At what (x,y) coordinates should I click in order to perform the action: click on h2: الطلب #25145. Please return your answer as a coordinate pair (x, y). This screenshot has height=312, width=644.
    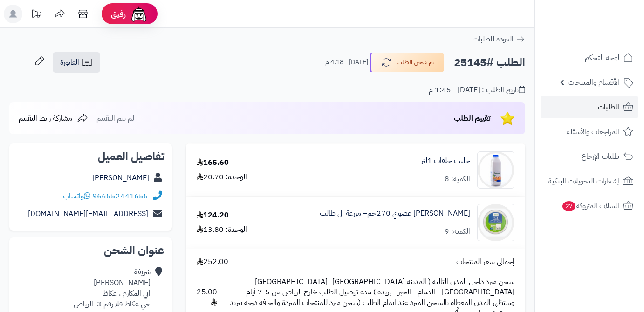
    Looking at the image, I should click on (489, 62).